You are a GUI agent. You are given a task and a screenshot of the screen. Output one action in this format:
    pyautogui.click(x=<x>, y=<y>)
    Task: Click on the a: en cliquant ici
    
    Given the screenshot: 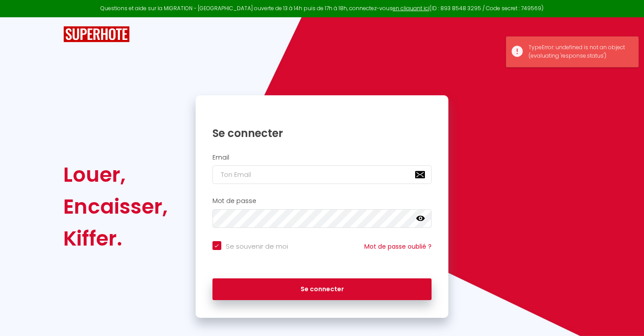 What is the action you would take?
    pyautogui.click(x=411, y=8)
    